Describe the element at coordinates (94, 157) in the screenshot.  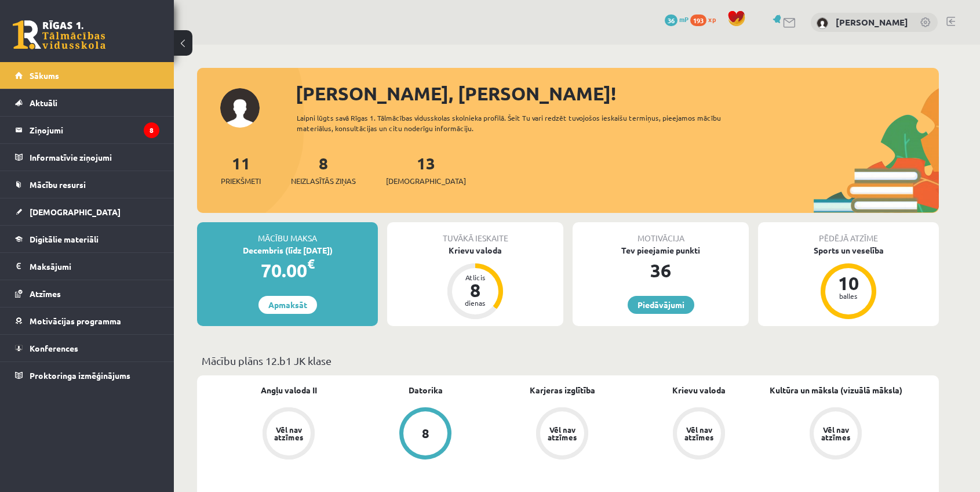
I see `legend: Informatīvie ziņojumi` at that location.